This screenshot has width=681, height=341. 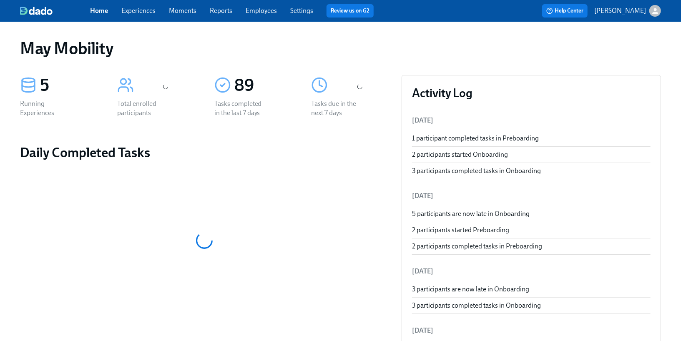 I want to click on div: 1 participant completed tasks in Preboarding, so click(x=531, y=138).